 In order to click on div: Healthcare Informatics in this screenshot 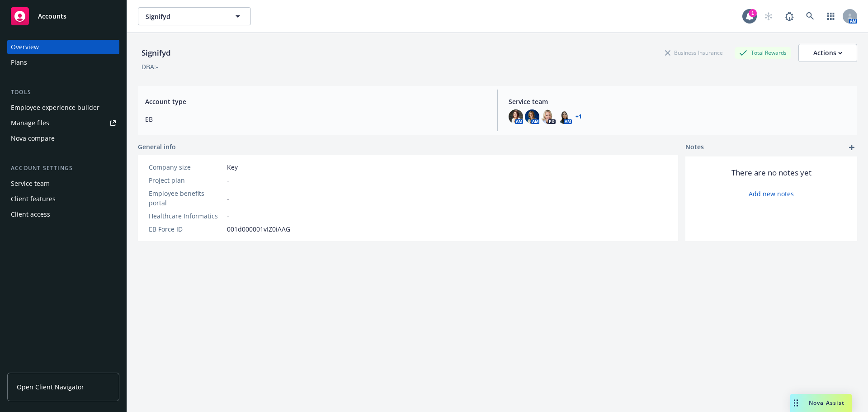, I will do `click(186, 215)`.